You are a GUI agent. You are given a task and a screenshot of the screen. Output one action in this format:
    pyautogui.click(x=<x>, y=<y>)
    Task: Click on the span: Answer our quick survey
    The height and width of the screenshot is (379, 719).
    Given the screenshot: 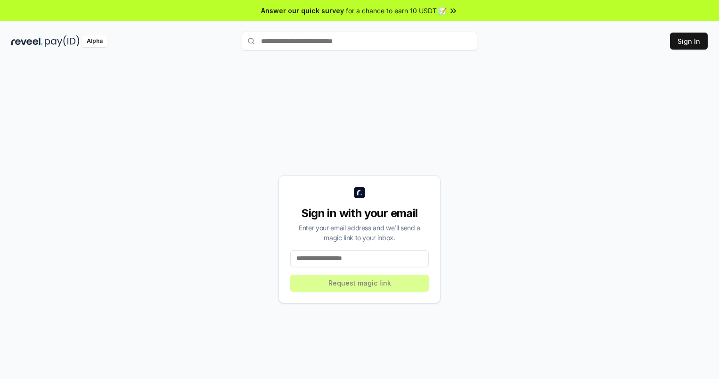 What is the action you would take?
    pyautogui.click(x=303, y=10)
    